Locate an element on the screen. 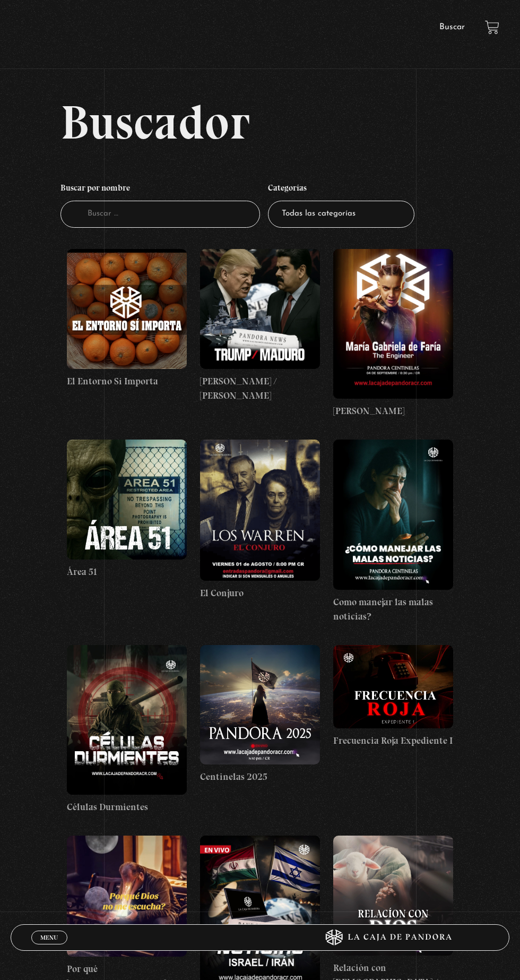  a: Área 51 is located at coordinates (127, 509).